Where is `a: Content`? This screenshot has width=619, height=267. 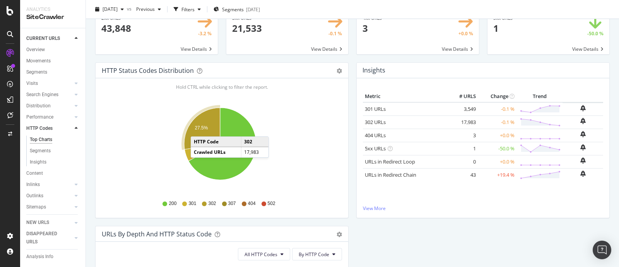 a: Content is located at coordinates (53, 173).